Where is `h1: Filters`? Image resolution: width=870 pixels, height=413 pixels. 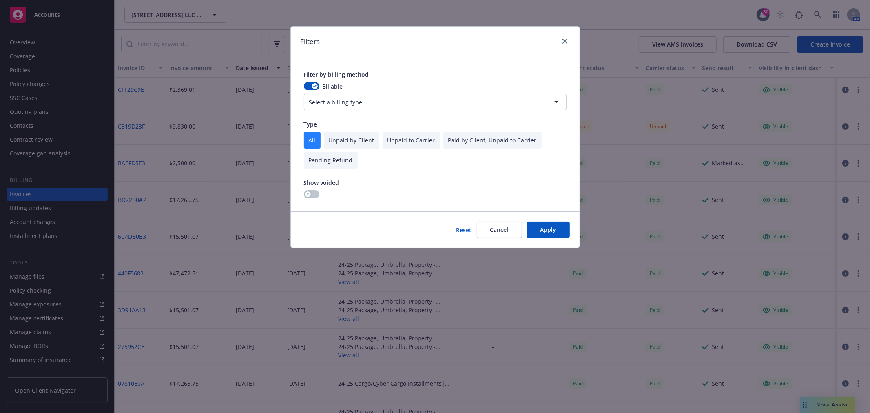
h1: Filters is located at coordinates (310, 42).